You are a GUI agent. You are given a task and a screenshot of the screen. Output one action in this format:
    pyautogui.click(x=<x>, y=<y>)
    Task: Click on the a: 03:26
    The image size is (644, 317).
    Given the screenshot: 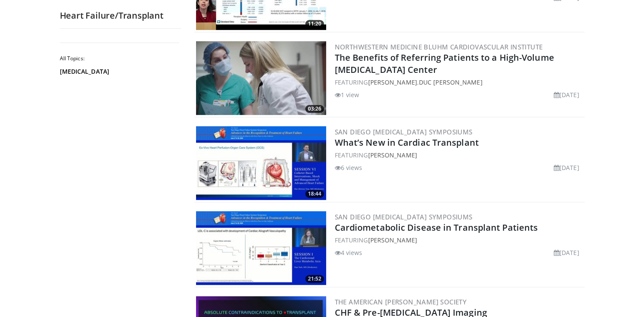 What is the action you would take?
    pyautogui.click(x=261, y=78)
    